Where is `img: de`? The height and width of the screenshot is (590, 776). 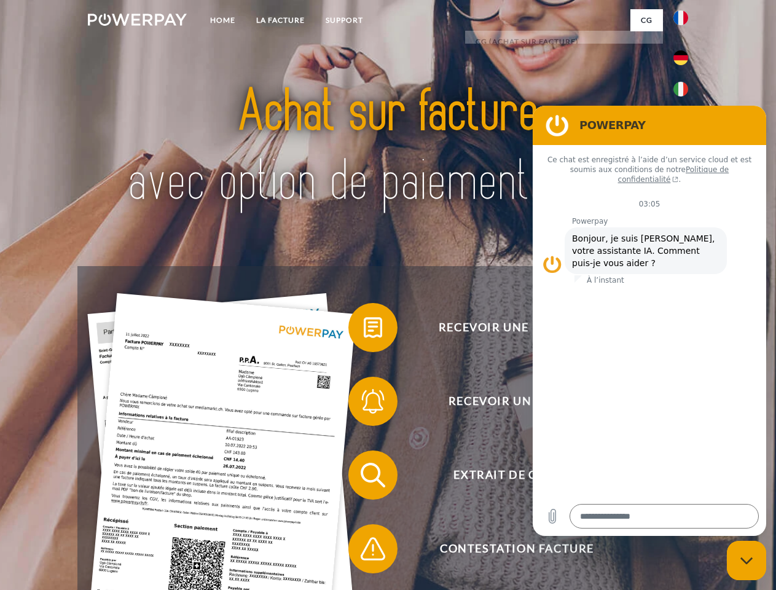 img: de is located at coordinates (681, 58).